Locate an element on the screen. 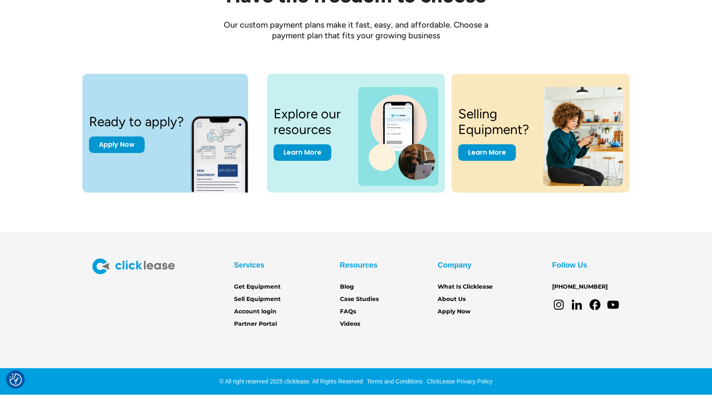  h3: Explore our resources is located at coordinates (311, 122).